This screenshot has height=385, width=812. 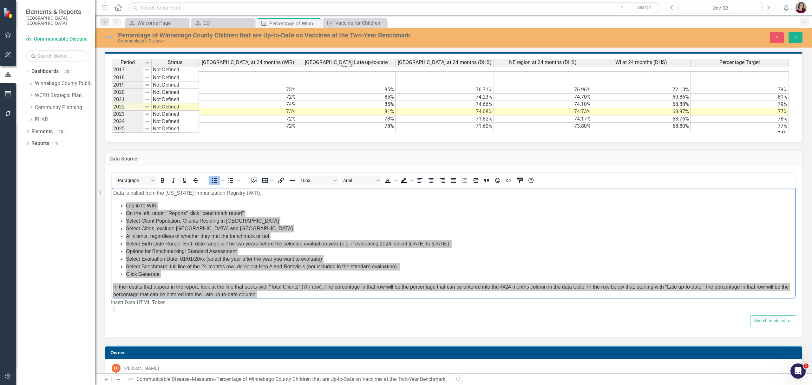 What do you see at coordinates (128, 78) in the screenshot?
I see `td: 2018` at bounding box center [128, 78].